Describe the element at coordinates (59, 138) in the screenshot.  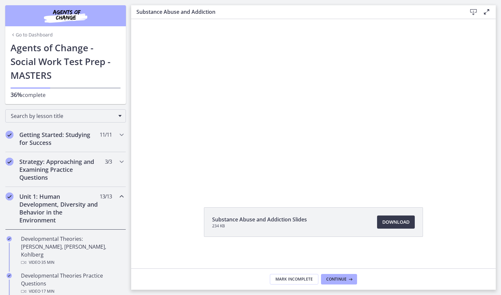
I see `h2: Getting Started: Studying for Success` at that location.